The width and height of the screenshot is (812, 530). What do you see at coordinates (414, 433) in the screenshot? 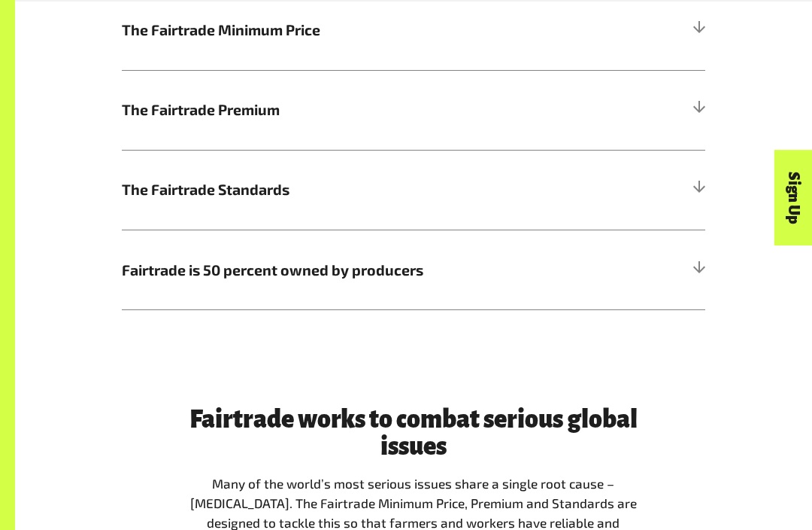
I see `h3: Fairtrade works to combat serious global issues` at bounding box center [414, 433].